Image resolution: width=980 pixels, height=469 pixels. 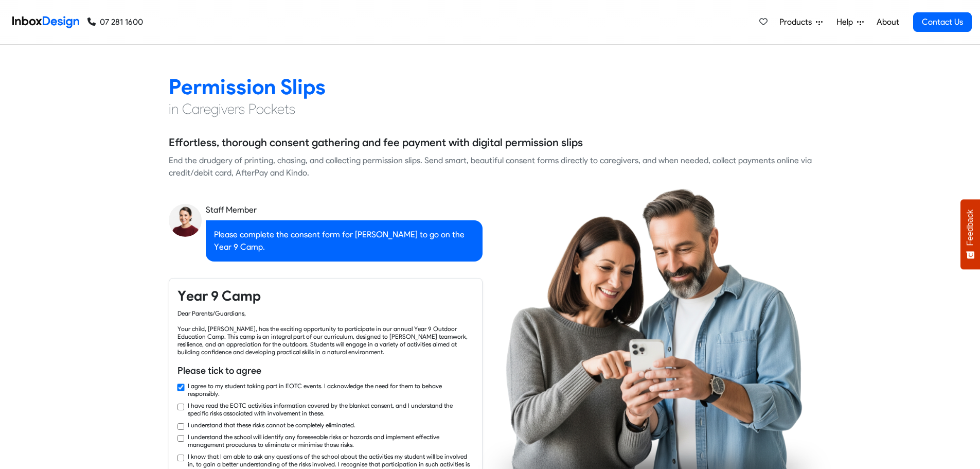 I want to click on span: Help, so click(x=847, y=22).